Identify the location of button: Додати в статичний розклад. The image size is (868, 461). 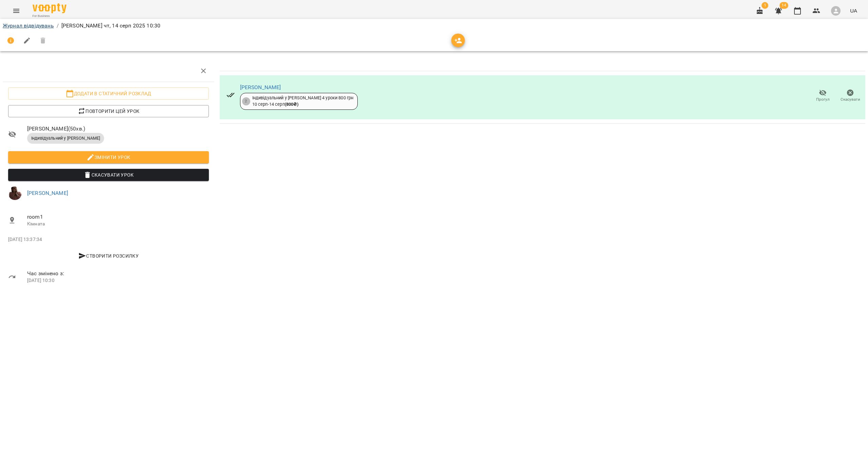
(109, 94).